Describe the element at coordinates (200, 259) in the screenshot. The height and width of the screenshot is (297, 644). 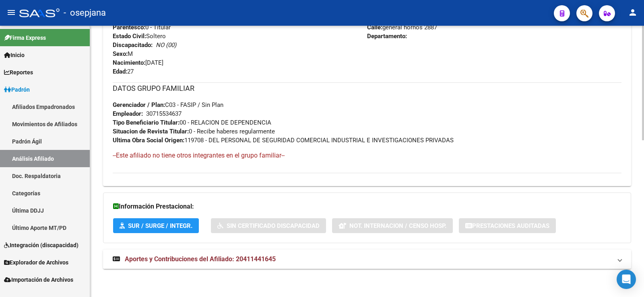
I see `span: Aportes y Contribuciones del Afiliado: 20411441645` at that location.